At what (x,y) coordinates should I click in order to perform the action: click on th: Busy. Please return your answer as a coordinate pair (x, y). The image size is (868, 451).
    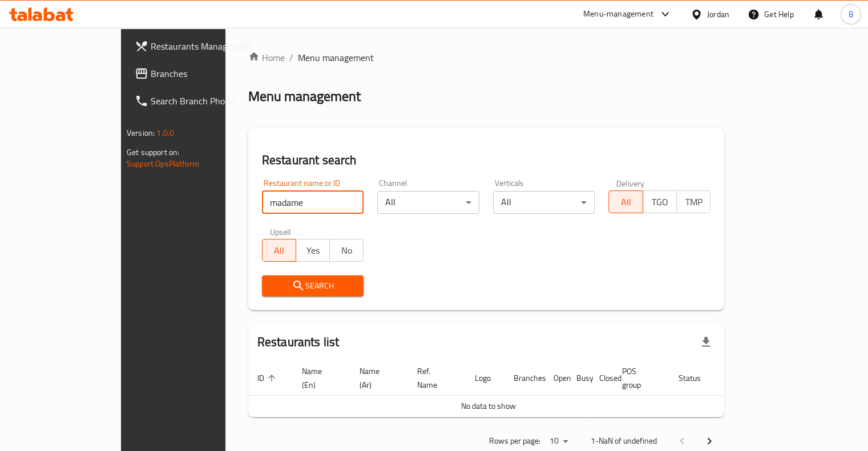
    Looking at the image, I should click on (579, 378).